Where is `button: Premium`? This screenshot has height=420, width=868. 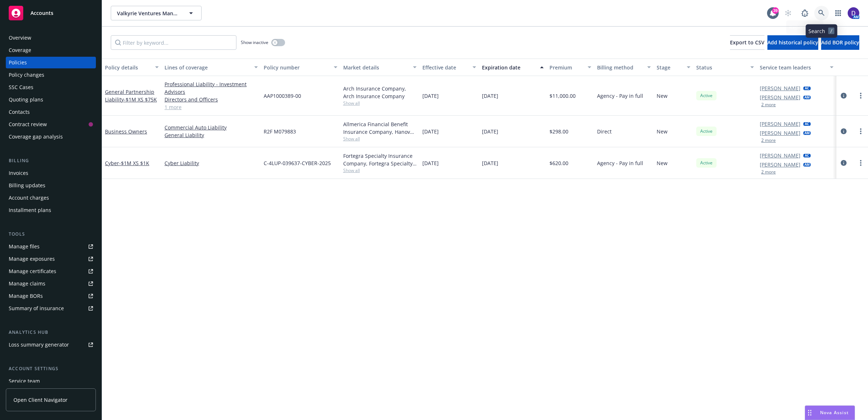
button: Premium is located at coordinates (570, 67).